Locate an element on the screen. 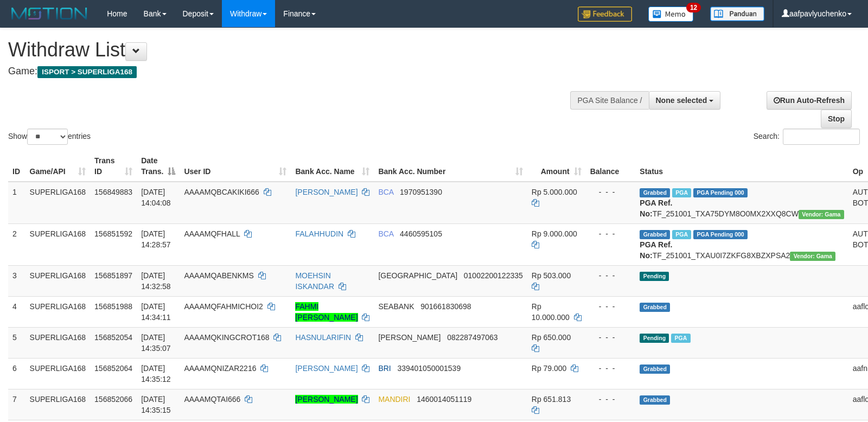 This screenshot has width=868, height=422. span: 156852054 is located at coordinates (113, 338).